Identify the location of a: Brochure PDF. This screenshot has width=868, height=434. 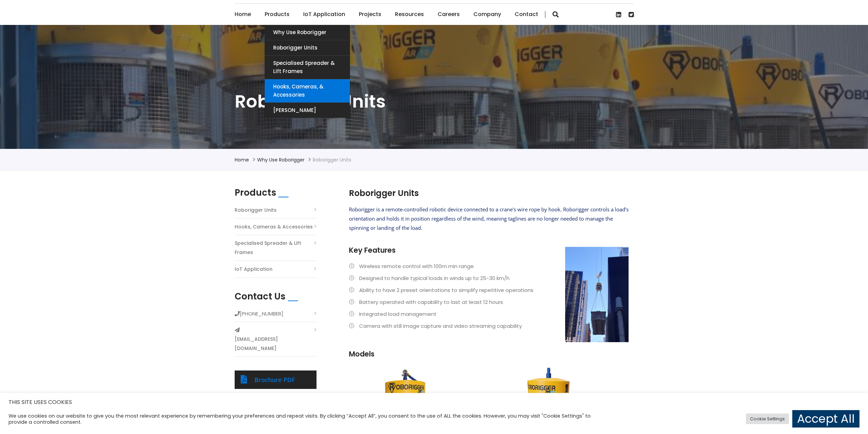
(275, 379).